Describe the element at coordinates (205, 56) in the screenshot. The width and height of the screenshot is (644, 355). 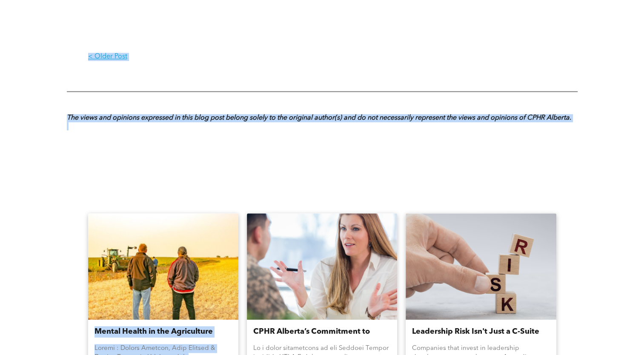
I see `p: < Older Post` at that location.